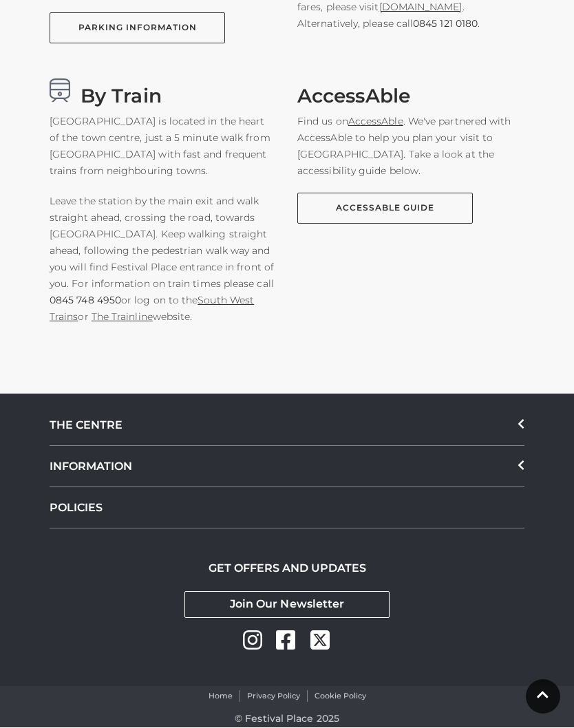  I want to click on div: THE CENTRE, so click(287, 426).